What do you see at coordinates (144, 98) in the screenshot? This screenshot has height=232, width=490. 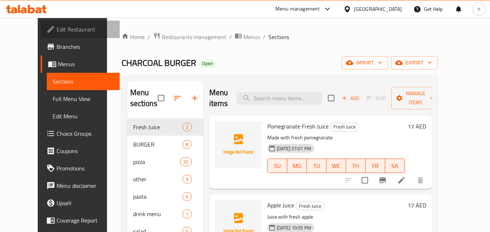 I see `h2: Menu sections` at bounding box center [144, 98].